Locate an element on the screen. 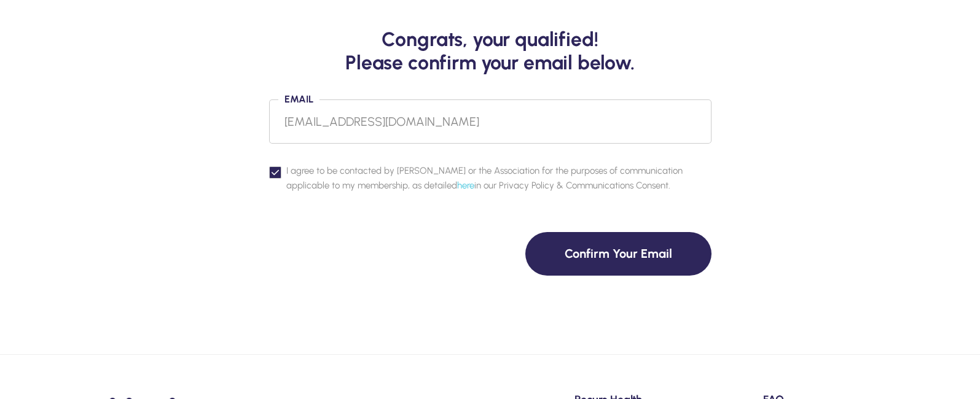 The image size is (980, 399). a: here is located at coordinates (465, 186).